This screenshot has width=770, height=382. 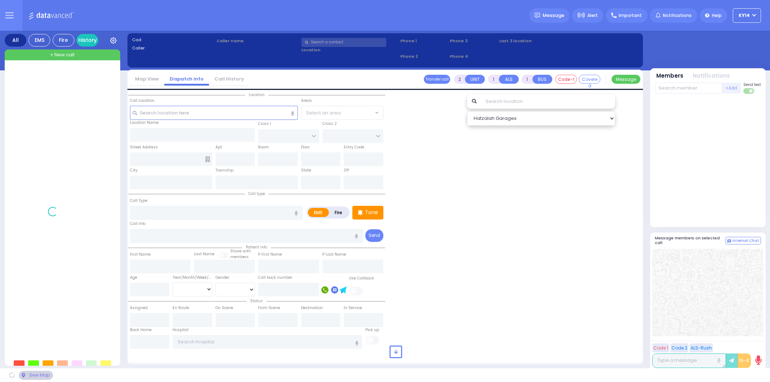 What do you see at coordinates (592, 16) in the screenshot?
I see `span: Alert` at bounding box center [592, 16].